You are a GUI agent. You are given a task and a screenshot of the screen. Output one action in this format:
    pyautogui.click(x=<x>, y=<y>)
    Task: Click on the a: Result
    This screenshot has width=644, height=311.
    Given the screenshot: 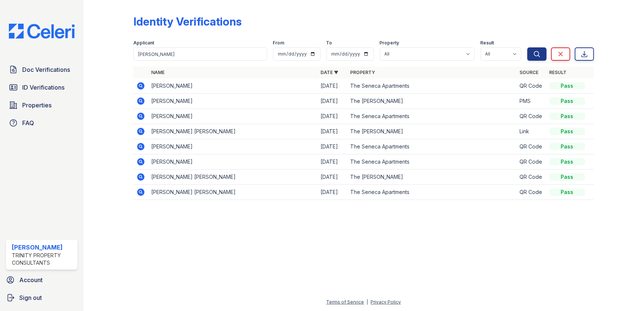 What is the action you would take?
    pyautogui.click(x=558, y=72)
    